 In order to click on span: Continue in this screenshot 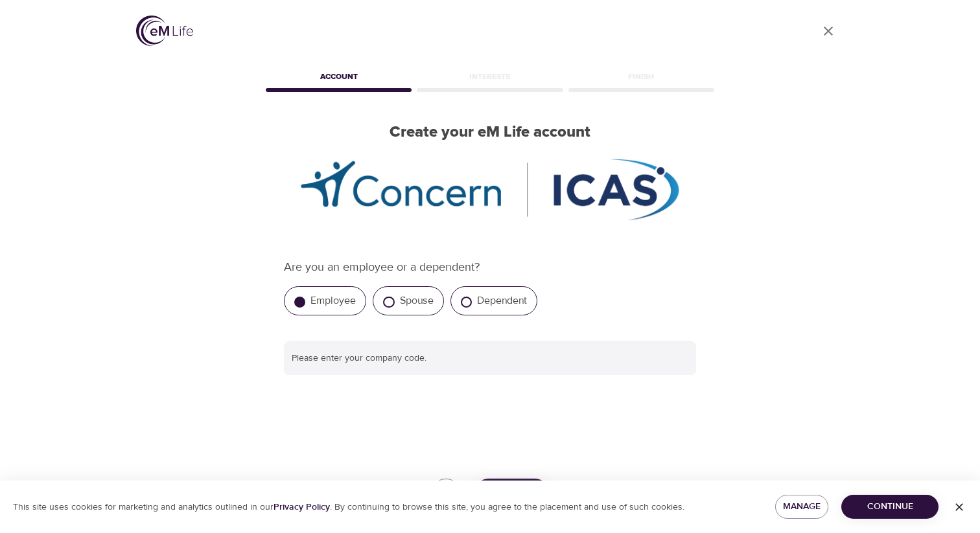, I will do `click(890, 506)`.